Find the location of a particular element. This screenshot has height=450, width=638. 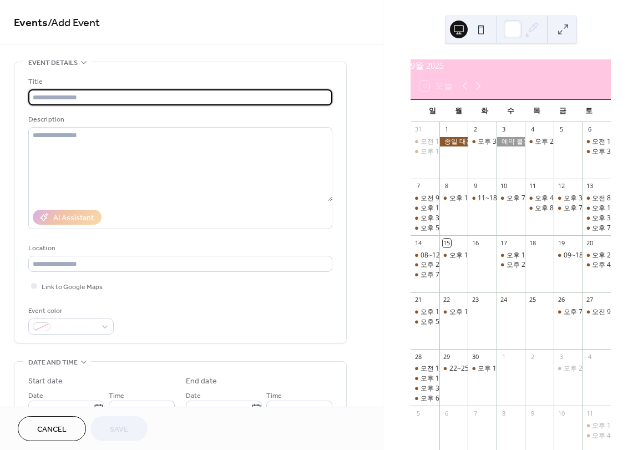

div: 5 is located at coordinates (418, 413).